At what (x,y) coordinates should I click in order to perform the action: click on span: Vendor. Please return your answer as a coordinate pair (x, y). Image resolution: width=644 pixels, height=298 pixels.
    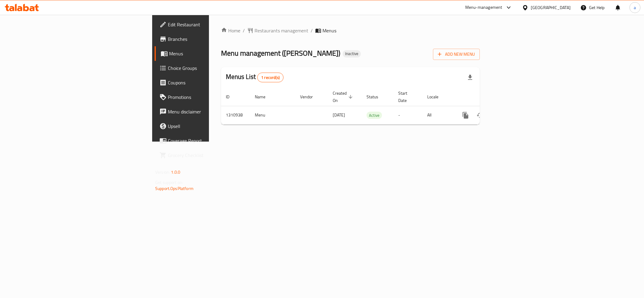
    Looking at the image, I should click on (310, 97).